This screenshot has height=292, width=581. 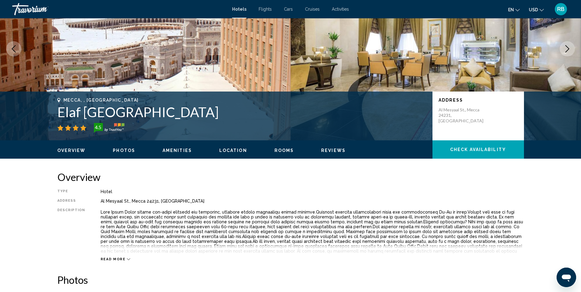 What do you see at coordinates (511, 10) in the screenshot?
I see `span: en` at bounding box center [511, 10].